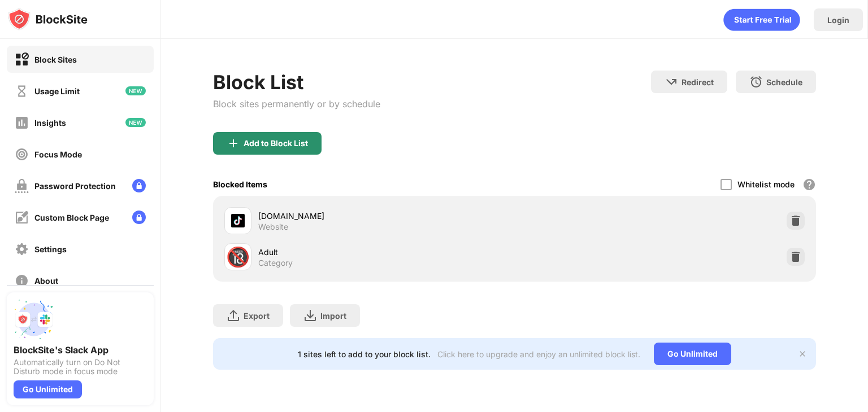  What do you see at coordinates (57, 91) in the screenshot?
I see `div: Usage Limit` at bounding box center [57, 91].